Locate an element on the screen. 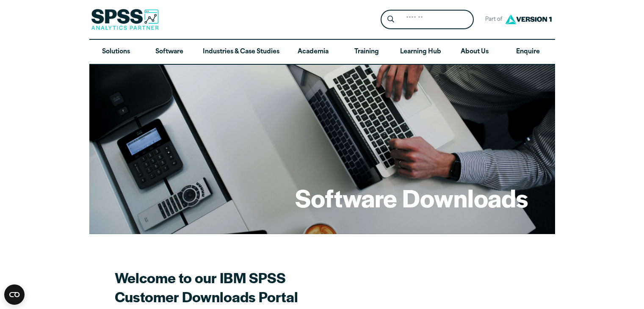 Image resolution: width=644 pixels, height=309 pixels. a: Academia is located at coordinates (313, 52).